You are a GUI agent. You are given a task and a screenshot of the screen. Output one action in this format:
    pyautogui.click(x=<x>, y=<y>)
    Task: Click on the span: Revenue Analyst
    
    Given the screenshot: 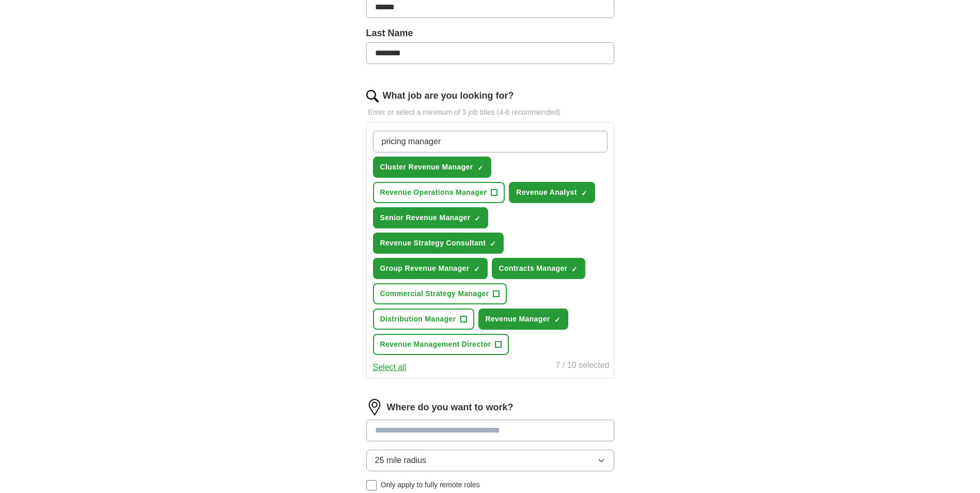 What is the action you would take?
    pyautogui.click(x=546, y=192)
    